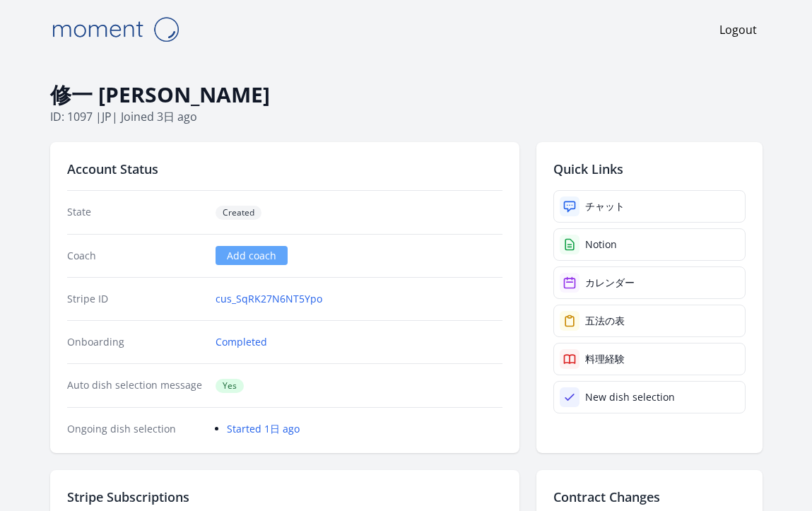 Image resolution: width=812 pixels, height=511 pixels. I want to click on h2: Account Status, so click(285, 169).